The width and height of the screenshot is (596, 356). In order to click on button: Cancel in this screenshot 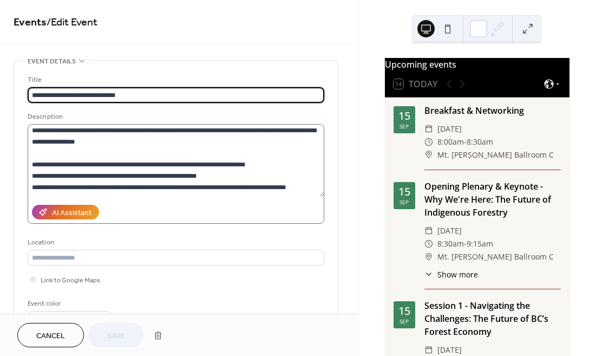, I will do `click(50, 334)`.